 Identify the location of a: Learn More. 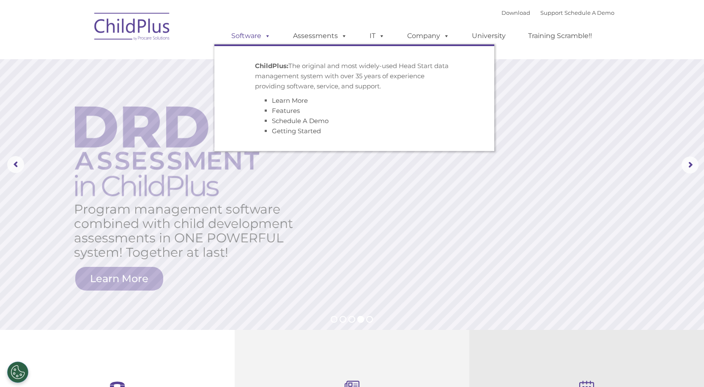
(290, 100).